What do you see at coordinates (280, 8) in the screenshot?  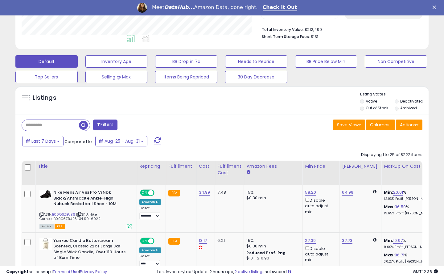 I see `a: Check It Out` at bounding box center [280, 8].